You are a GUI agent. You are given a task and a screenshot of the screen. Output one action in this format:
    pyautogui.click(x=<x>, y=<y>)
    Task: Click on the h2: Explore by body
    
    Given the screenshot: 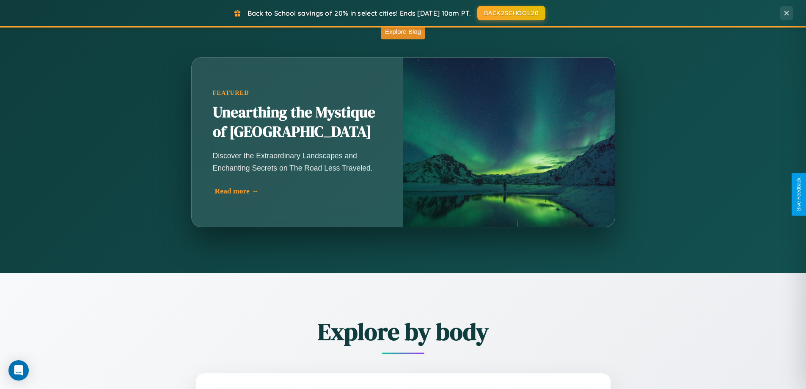 What is the action you would take?
    pyautogui.click(x=403, y=331)
    